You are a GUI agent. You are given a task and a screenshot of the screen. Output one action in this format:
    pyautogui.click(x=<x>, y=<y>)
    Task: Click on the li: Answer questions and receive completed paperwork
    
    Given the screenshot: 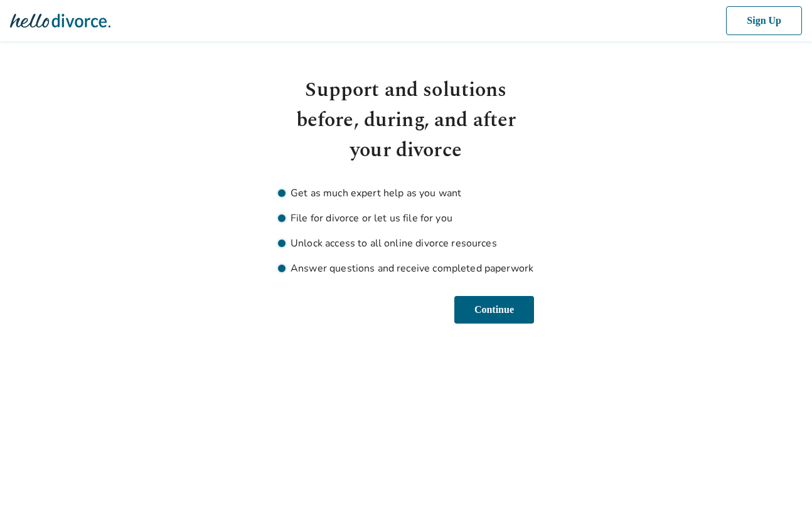 What is the action you would take?
    pyautogui.click(x=406, y=269)
    